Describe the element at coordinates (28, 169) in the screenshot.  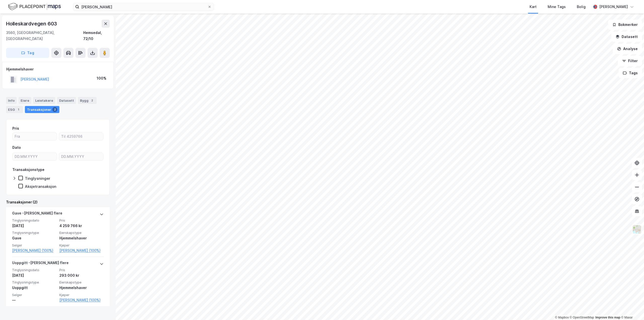
I see `div: Transaksjonstype` at that location.